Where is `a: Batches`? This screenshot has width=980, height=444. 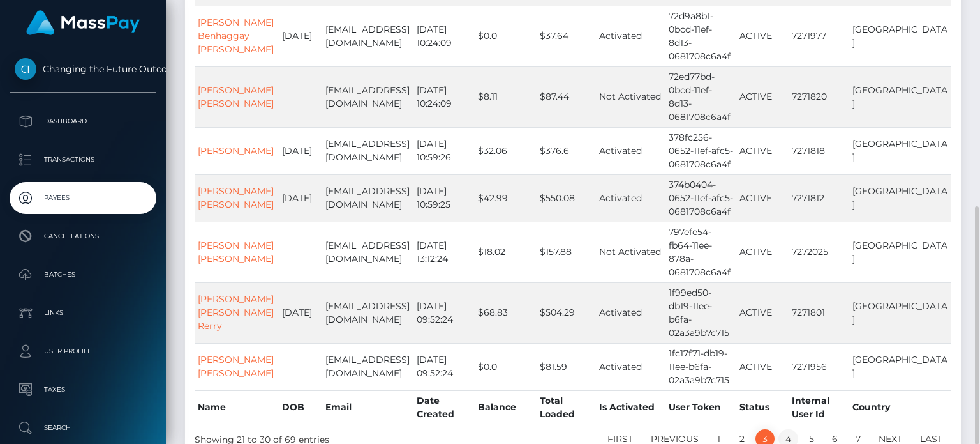 a: Batches is located at coordinates (83, 275).